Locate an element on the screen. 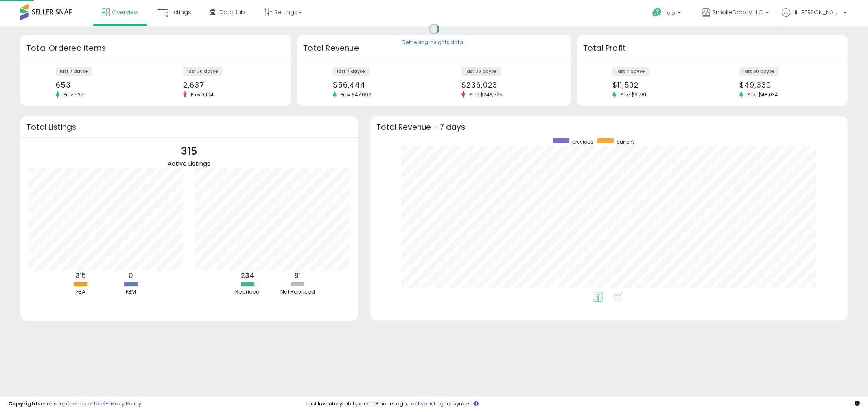  span: Help is located at coordinates (669, 13).